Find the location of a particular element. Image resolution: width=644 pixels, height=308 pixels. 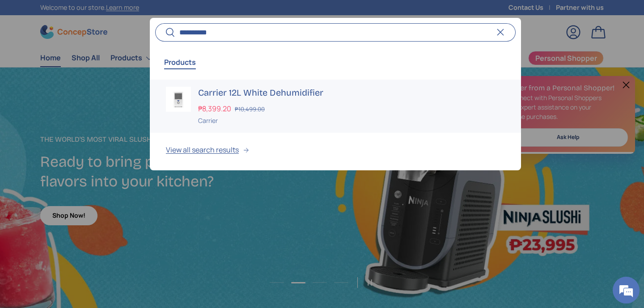

h3: Carrier 12L White Dehumidifier is located at coordinates (351, 93).